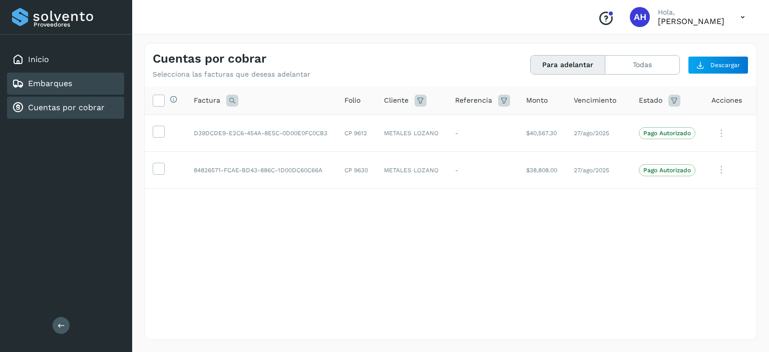 Image resolution: width=769 pixels, height=352 pixels. Describe the element at coordinates (231, 74) in the screenshot. I see `p: Selecciona las facturas que deseas adelantar` at that location.